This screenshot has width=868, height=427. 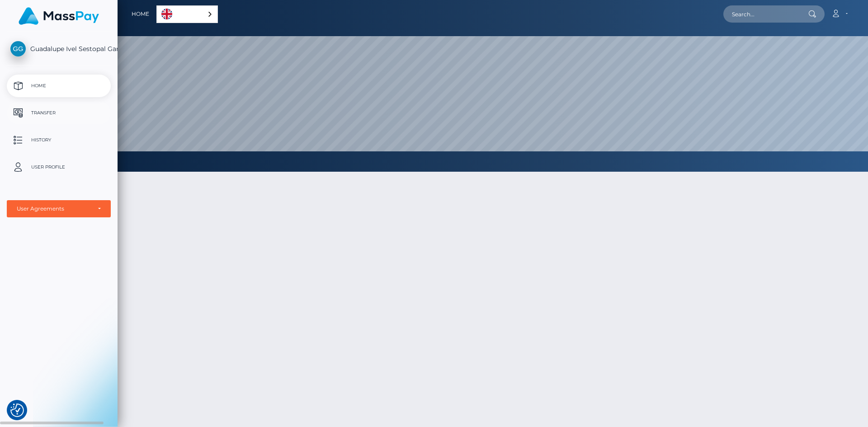 I want to click on div: User Agreements, so click(x=54, y=209).